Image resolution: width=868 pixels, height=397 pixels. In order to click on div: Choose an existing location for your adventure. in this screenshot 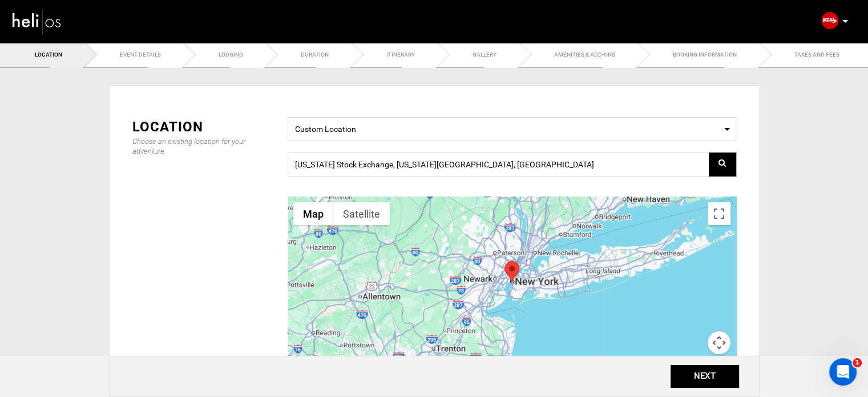, I will do `click(202, 146)`.